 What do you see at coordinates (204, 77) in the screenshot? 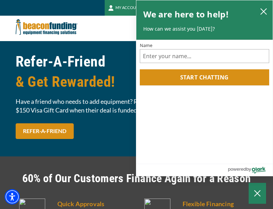
I see `button: Start chatting` at bounding box center [204, 77].